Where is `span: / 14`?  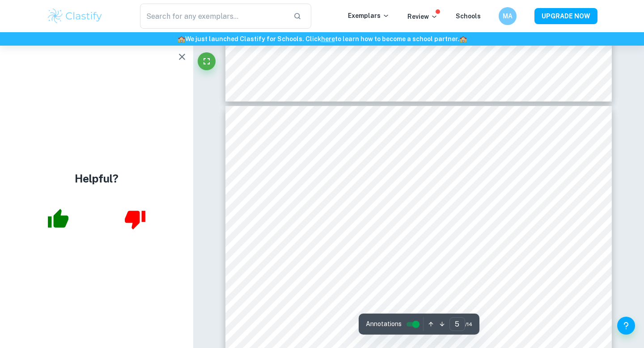 span: / 14 is located at coordinates (468, 325).